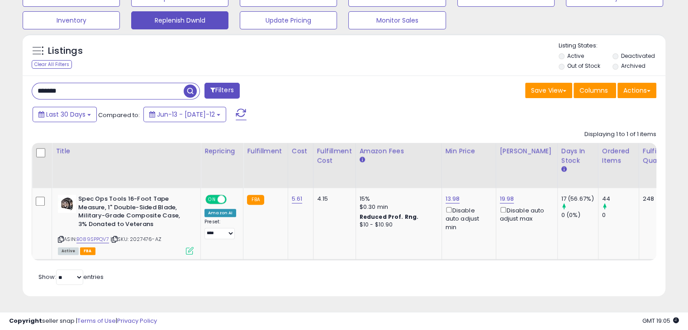 The width and height of the screenshot is (688, 330). I want to click on button: Filters, so click(222, 90).